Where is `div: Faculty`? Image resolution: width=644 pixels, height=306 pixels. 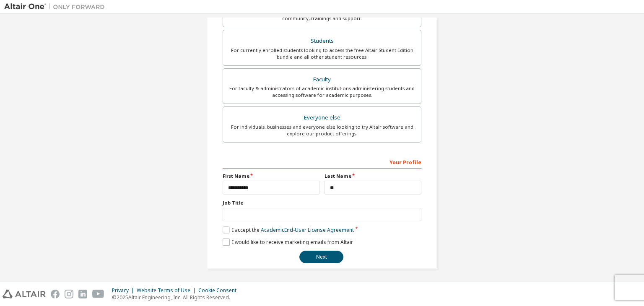
div: Faculty is located at coordinates (322, 80).